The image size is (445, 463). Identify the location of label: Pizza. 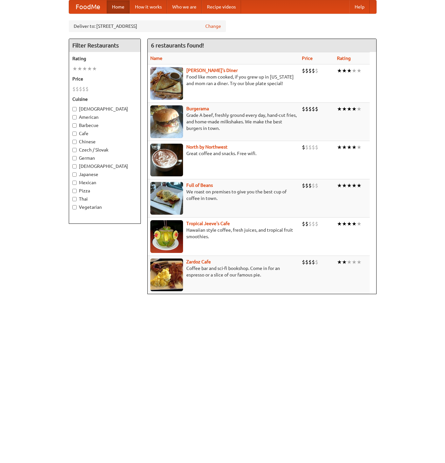
(105, 191).